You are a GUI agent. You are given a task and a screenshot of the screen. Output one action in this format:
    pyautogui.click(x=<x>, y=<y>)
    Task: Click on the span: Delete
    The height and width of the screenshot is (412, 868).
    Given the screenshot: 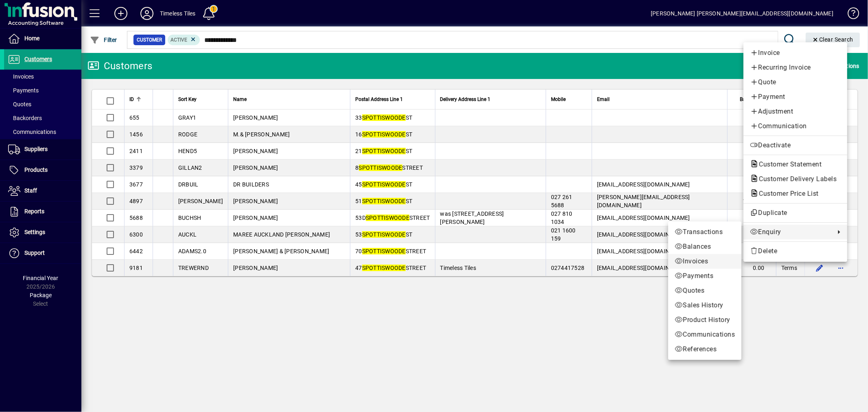 What is the action you would take?
    pyautogui.click(x=795, y=252)
    